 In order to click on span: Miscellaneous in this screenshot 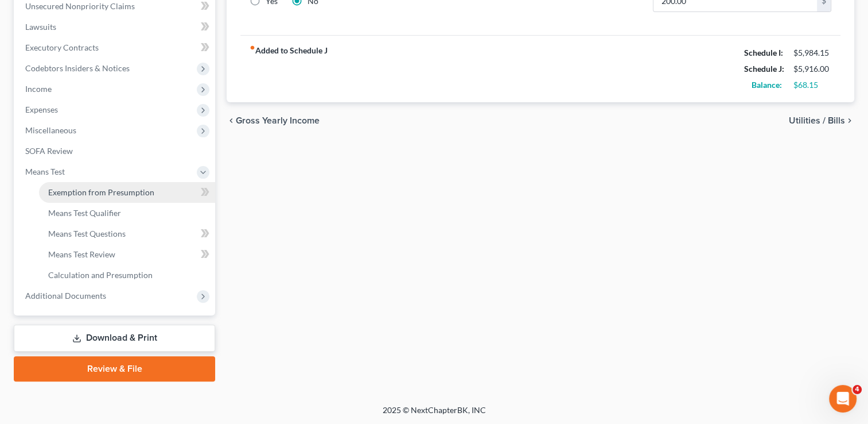, I will do `click(50, 130)`.